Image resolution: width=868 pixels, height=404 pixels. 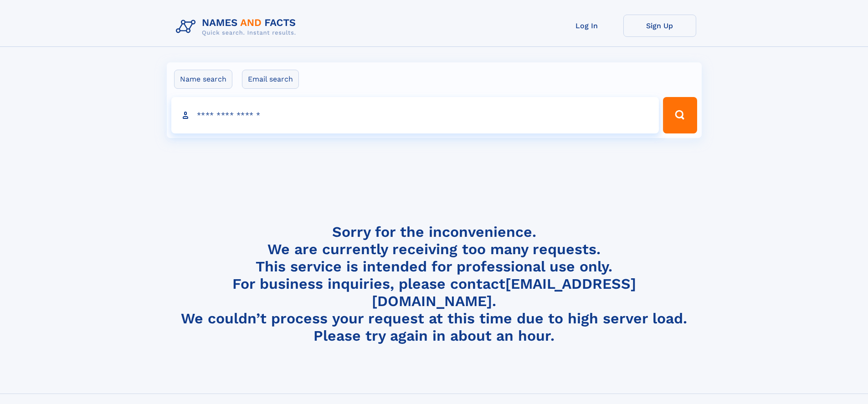 I want to click on img: Logo Names and Facts, so click(x=238, y=27).